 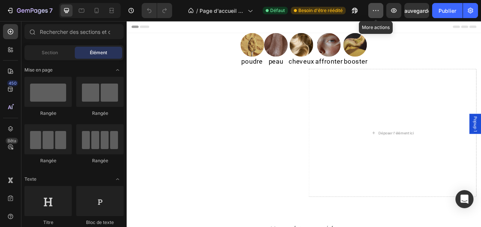 What do you see at coordinates (48, 222) in the screenshot?
I see `font: Titre` at bounding box center [48, 222].